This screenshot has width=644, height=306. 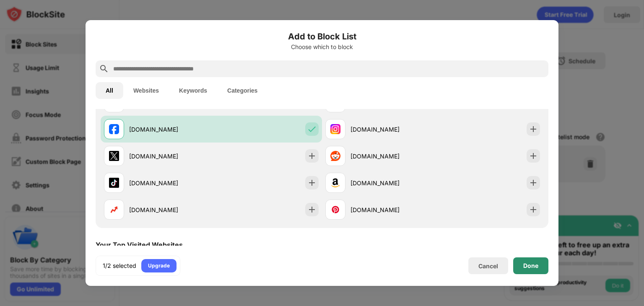 What do you see at coordinates (139, 245) in the screenshot?
I see `div: Your Top Visited Websites` at bounding box center [139, 245].